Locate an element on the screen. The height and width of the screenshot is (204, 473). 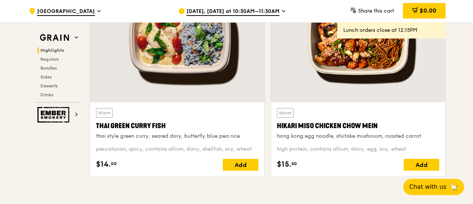
div: pescatarian, spicy, contains allium, dairy, shellfish, soy, wheat is located at coordinates (177, 149).